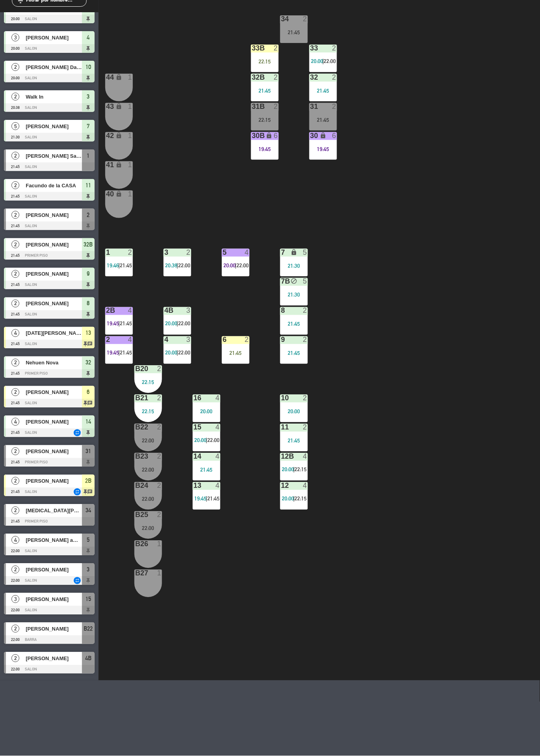 The height and width of the screenshot is (756, 540). I want to click on span: 32B, so click(88, 244).